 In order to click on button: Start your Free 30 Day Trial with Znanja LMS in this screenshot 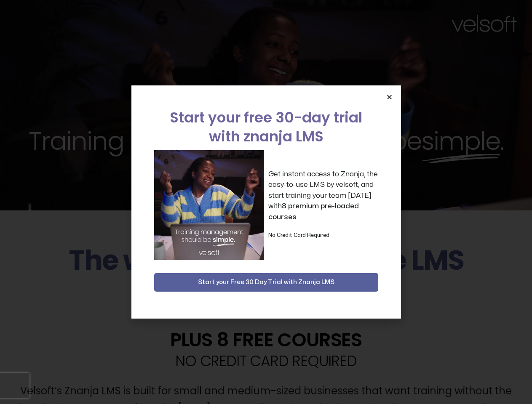, I will do `click(266, 282)`.